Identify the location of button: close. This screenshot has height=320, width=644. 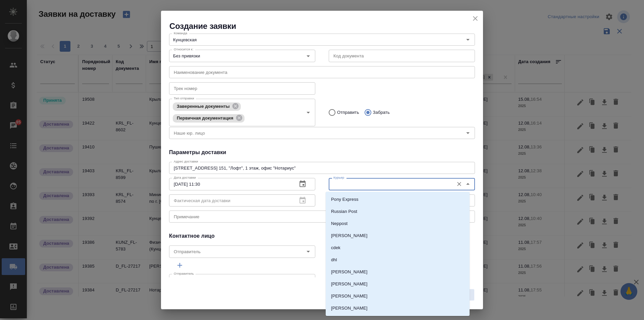
(475, 18).